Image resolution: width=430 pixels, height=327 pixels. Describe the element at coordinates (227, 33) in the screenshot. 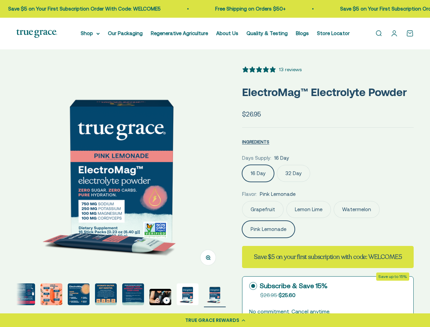

I see `a: About Us` at that location.